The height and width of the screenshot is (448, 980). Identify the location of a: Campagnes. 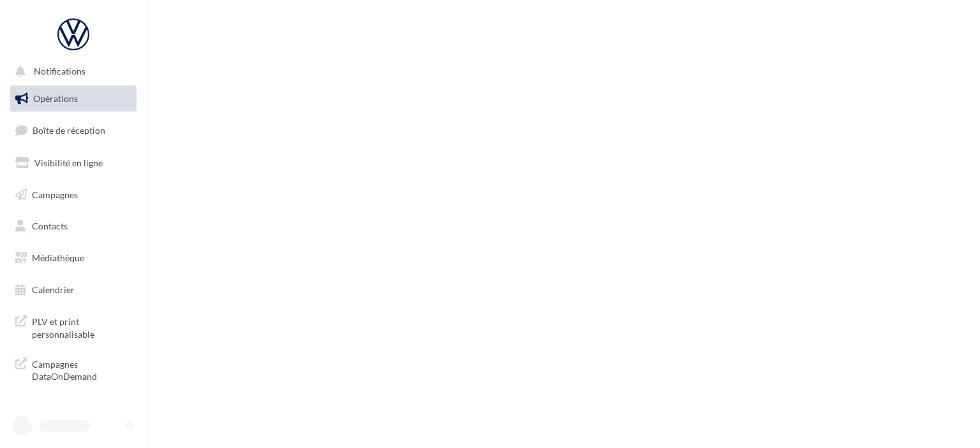
(74, 195).